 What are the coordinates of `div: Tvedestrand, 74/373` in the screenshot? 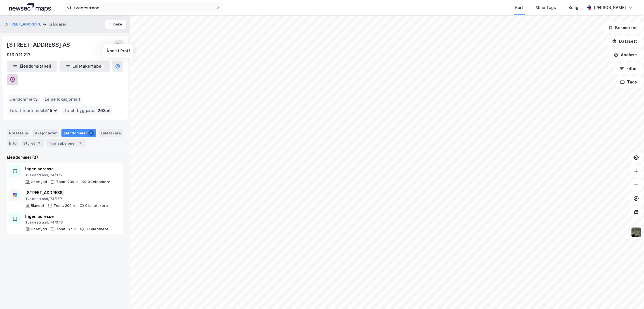 It's located at (67, 222).